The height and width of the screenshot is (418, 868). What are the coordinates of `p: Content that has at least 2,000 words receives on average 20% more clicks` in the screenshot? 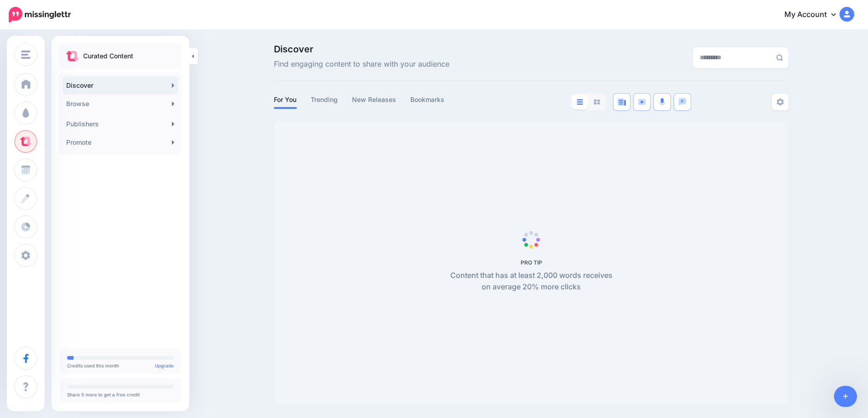 It's located at (531, 281).